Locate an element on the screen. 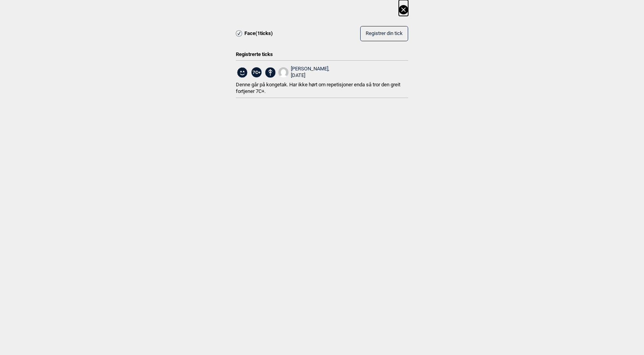 The image size is (644, 355). button: Registrer din tick is located at coordinates (384, 34).